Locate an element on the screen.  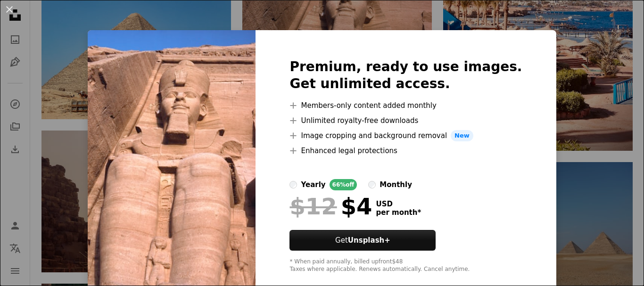
span: New is located at coordinates (462, 136).